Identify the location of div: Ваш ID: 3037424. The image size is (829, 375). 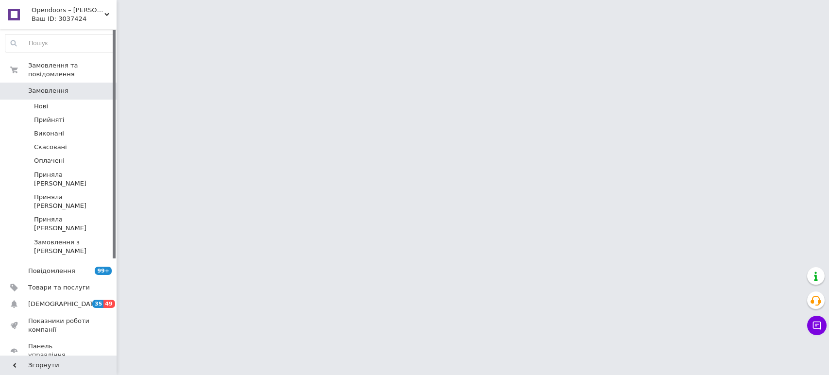
(74, 19).